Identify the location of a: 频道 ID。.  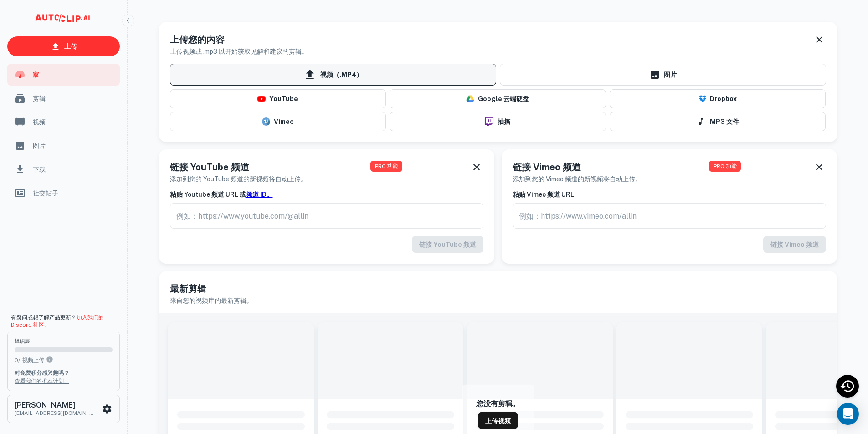
(259, 194).